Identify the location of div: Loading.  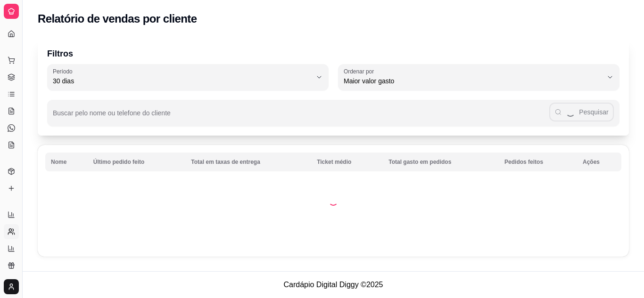
(334, 201).